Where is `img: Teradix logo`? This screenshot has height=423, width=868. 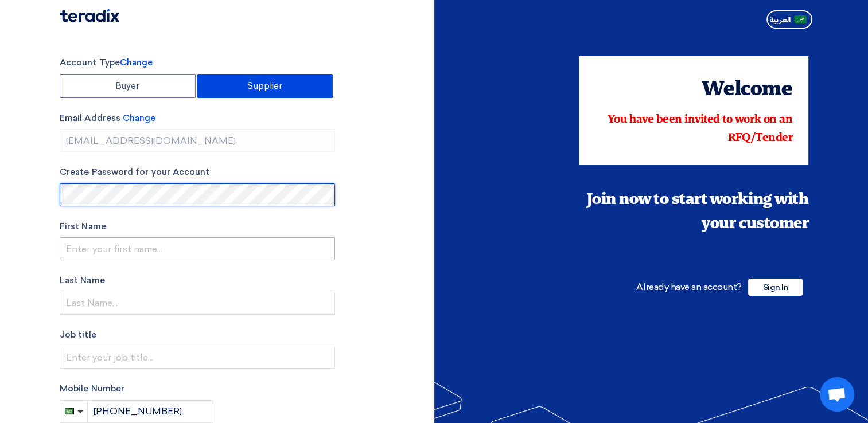 img: Teradix logo is located at coordinates (89, 15).